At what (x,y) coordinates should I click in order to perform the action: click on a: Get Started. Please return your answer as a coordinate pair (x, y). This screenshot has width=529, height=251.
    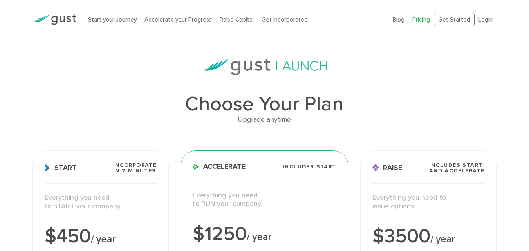
    Looking at the image, I should click on (454, 20).